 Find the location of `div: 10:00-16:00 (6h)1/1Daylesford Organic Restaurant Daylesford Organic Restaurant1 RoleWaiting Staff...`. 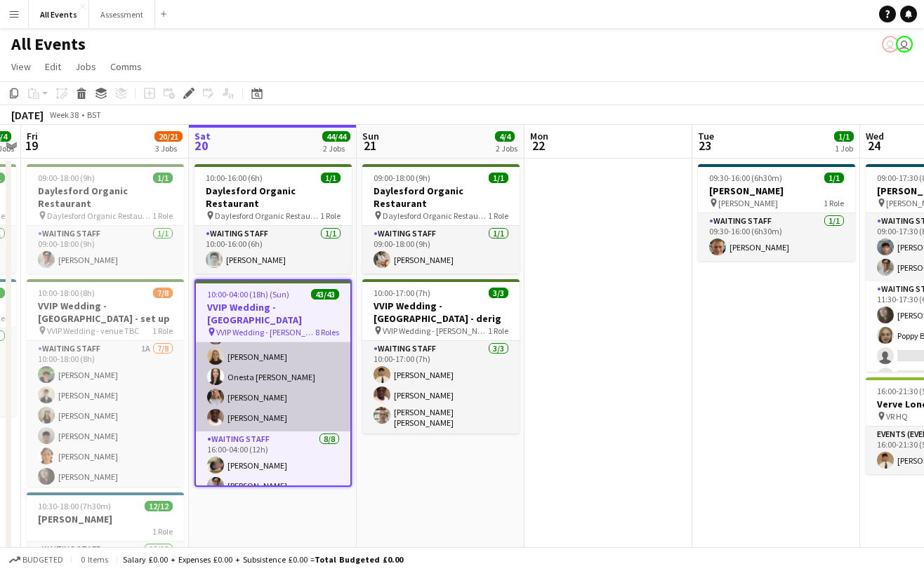

div: 10:00-16:00 (6h)1/1Daylesford Organic Restaurant Daylesford Organic Restaurant1 RoleWaiting Staff... is located at coordinates (273, 219).